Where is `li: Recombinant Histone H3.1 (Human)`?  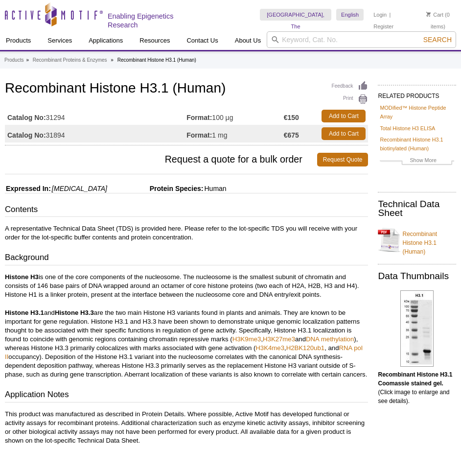 li: Recombinant Histone H3.1 (Human) is located at coordinates (157, 60).